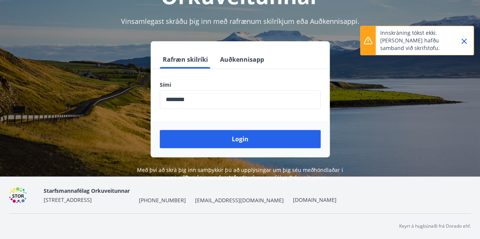  I want to click on button: Rafræn skilríki, so click(185, 60).